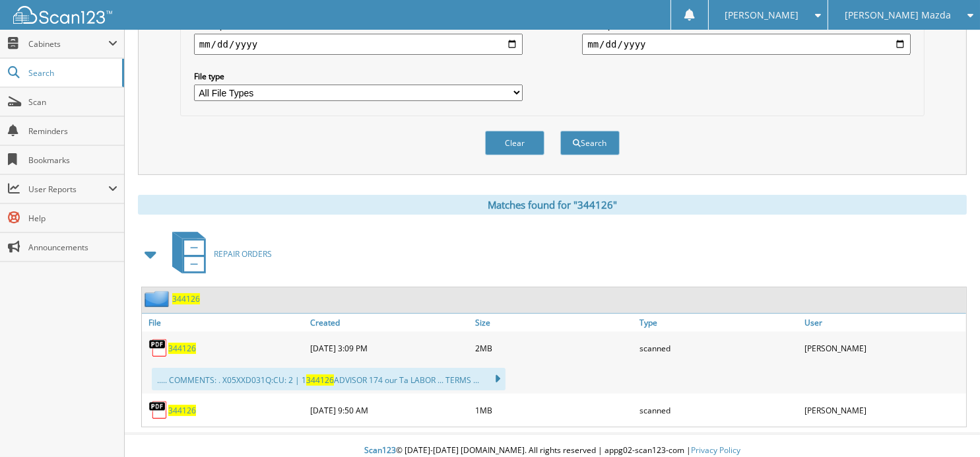  I want to click on span: Announcements, so click(73, 247).